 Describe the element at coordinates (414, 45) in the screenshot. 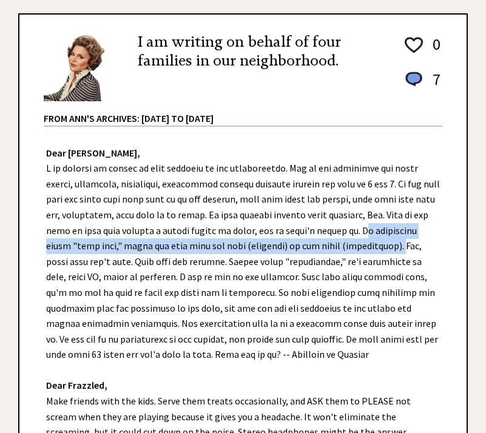

I see `img: heart_outline%201.png` at that location.